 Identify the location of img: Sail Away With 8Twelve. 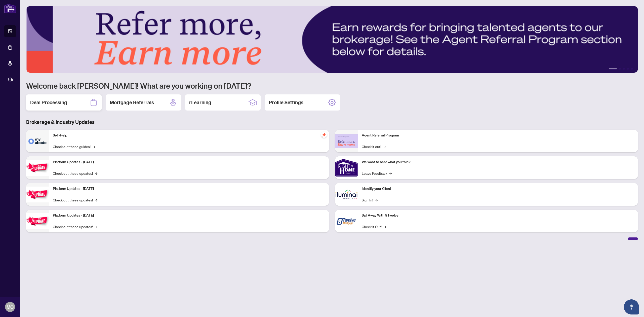
(346, 221).